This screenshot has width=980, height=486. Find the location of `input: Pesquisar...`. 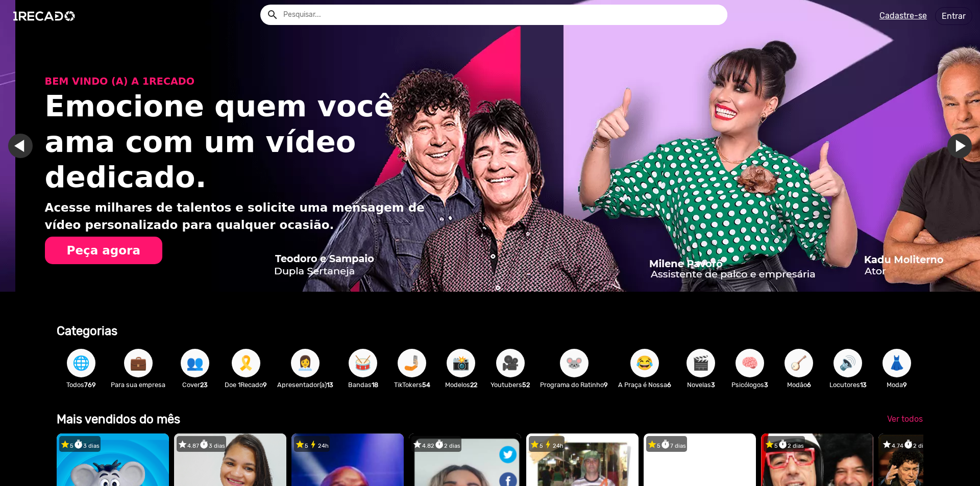

input: Pesquisar... is located at coordinates (501, 15).